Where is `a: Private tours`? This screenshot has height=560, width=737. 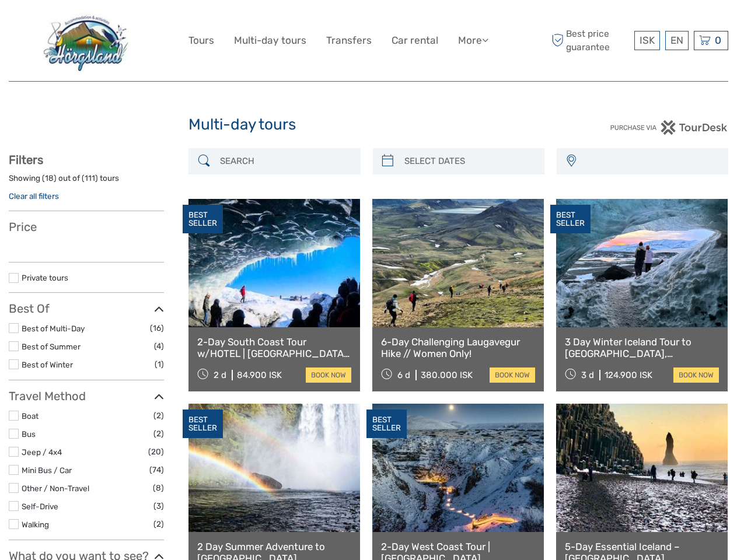 a: Private tours is located at coordinates (45, 278).